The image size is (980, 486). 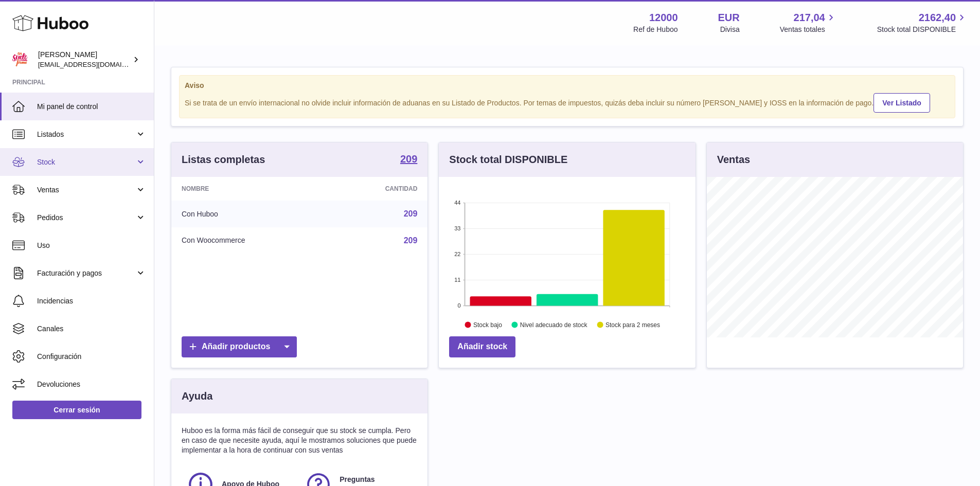 I want to click on a: Añadir productos, so click(x=239, y=347).